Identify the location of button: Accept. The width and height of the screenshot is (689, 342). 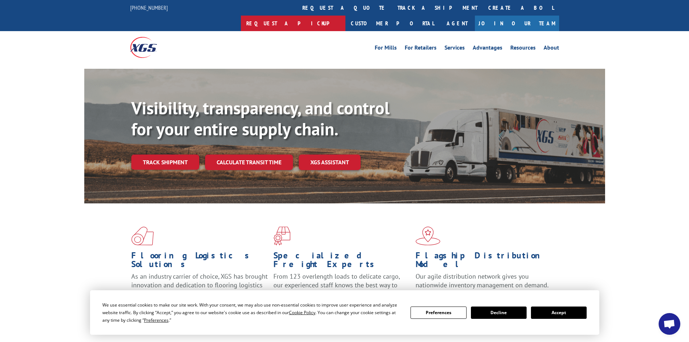
(559, 312).